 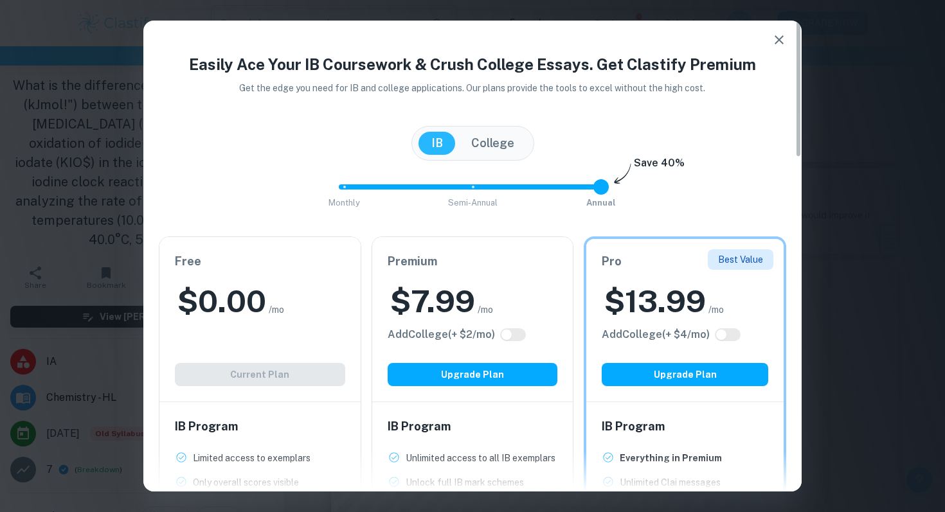 I want to click on h6: Premium, so click(x=472, y=262).